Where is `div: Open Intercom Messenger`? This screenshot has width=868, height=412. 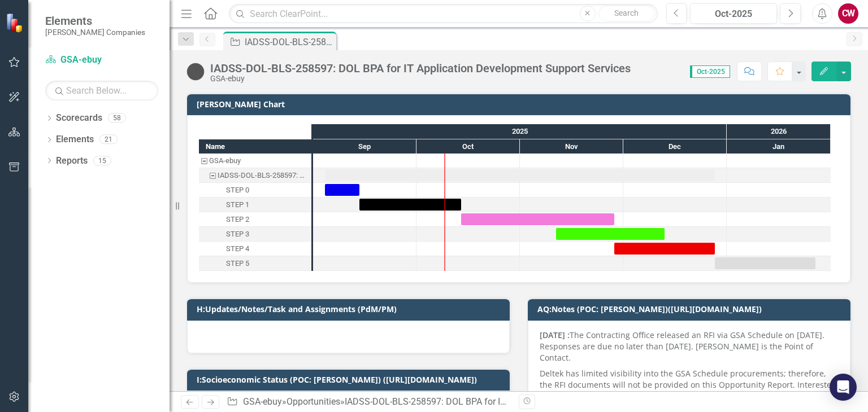
div: Open Intercom Messenger is located at coordinates (843, 387).